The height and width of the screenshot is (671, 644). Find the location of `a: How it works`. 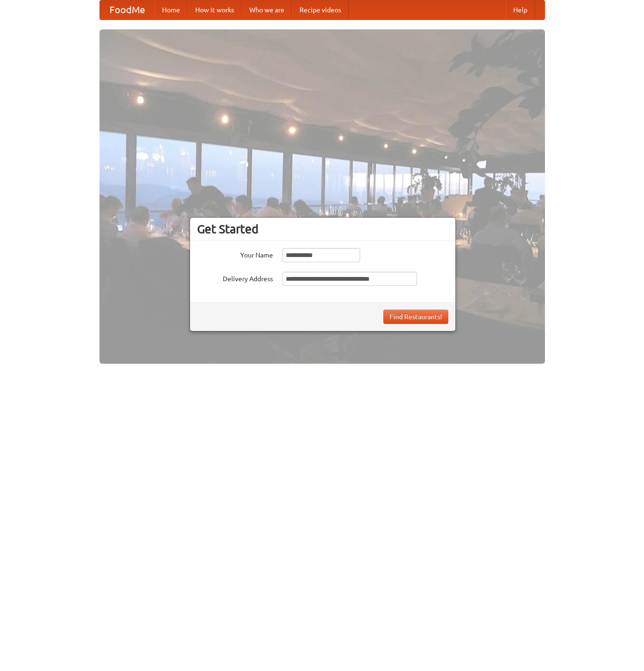

a: How it works is located at coordinates (215, 10).